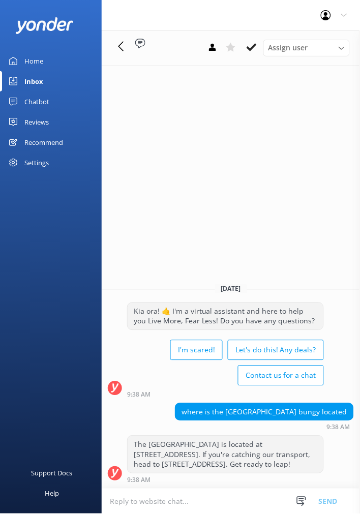  Describe the element at coordinates (288, 48) in the screenshot. I see `span: Assign user` at that location.